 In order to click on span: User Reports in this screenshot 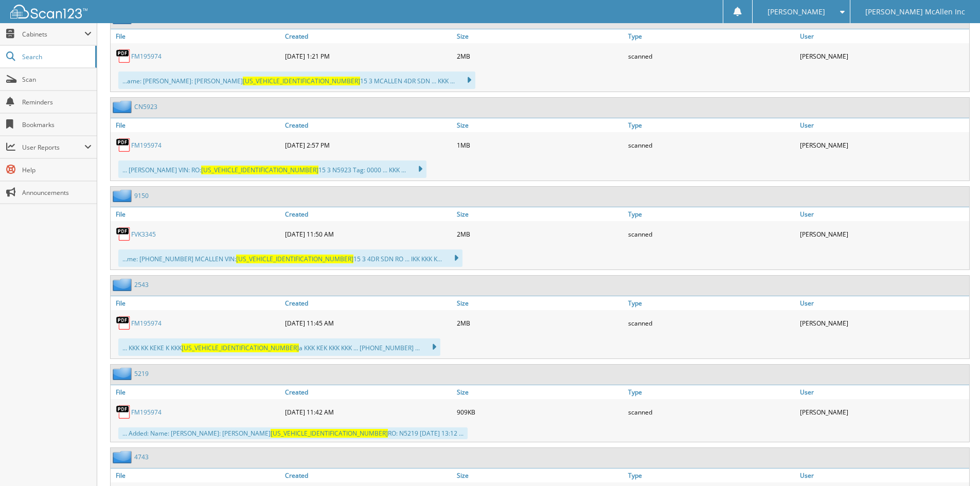, I will do `click(53, 147)`.